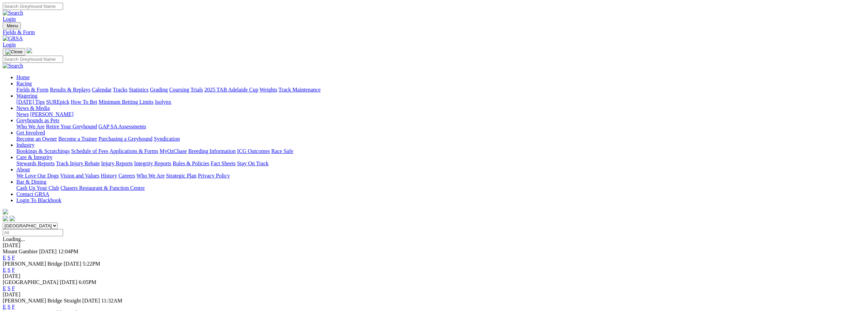  Describe the element at coordinates (20, 251) in the screenshot. I see `span: Mount Gambier` at that location.